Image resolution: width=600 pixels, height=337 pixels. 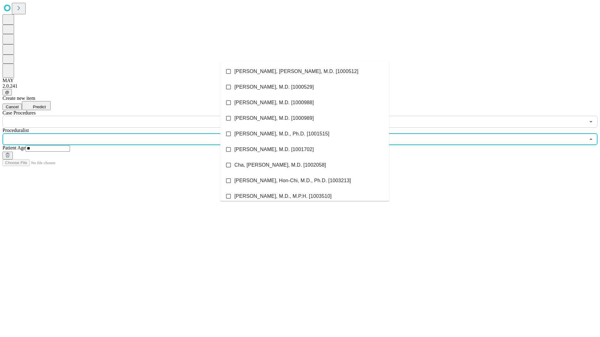 I want to click on span: Scheduled Procedure, so click(x=19, y=113).